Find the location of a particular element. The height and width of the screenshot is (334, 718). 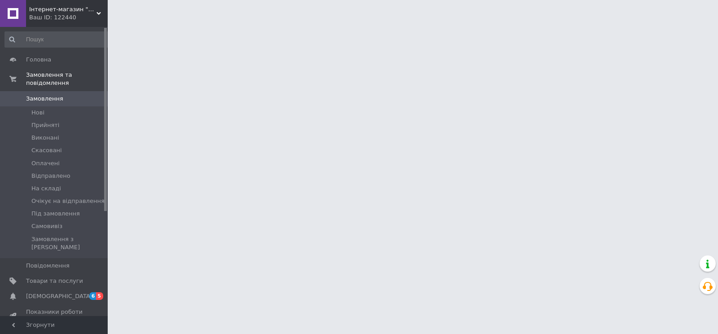

span: Прийняті is located at coordinates (45, 125).